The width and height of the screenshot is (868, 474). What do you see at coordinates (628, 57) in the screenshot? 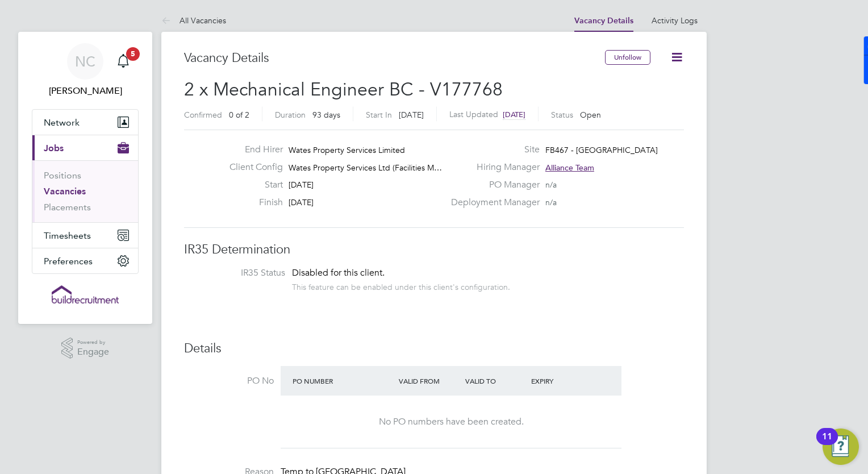
I see `button: Unfollow` at bounding box center [628, 57].